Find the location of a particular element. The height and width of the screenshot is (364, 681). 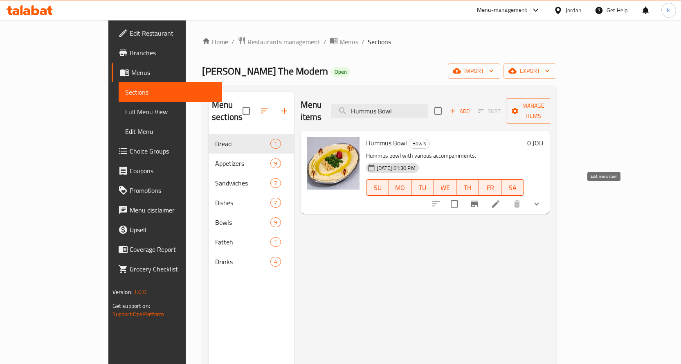

a: Edit Restaurant is located at coordinates (167, 33).